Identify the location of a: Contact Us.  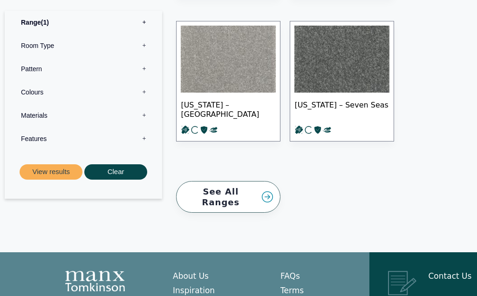
(450, 277).